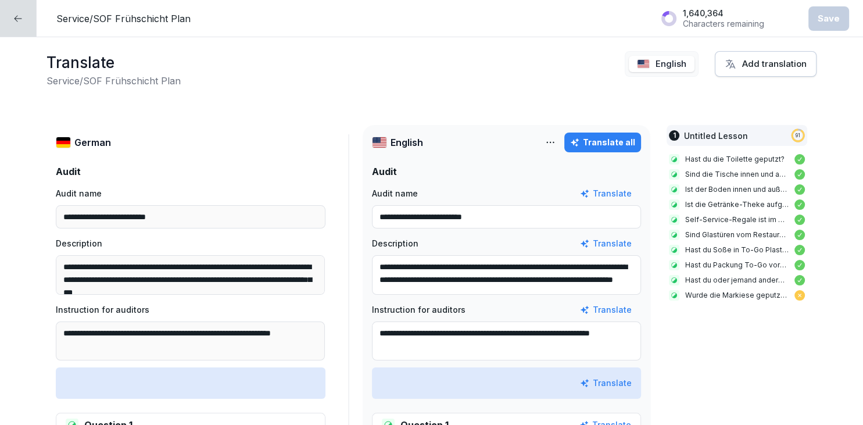  Describe the element at coordinates (829, 19) in the screenshot. I see `button: Save` at that location.